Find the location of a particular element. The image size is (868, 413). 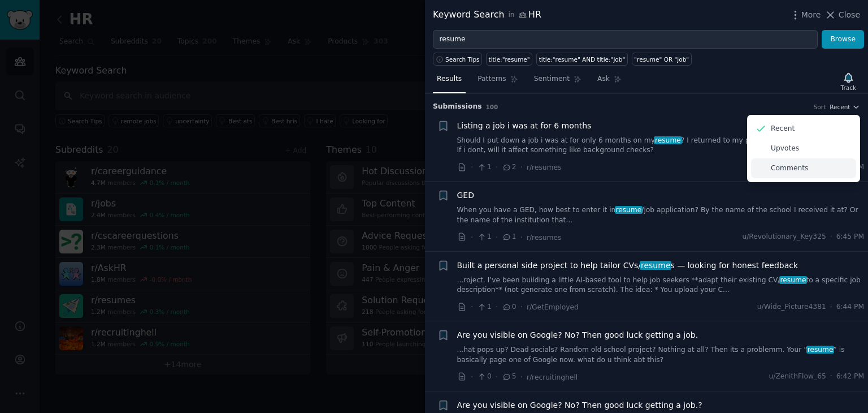

div: title:"resume" AND title:"job" is located at coordinates (582, 60).